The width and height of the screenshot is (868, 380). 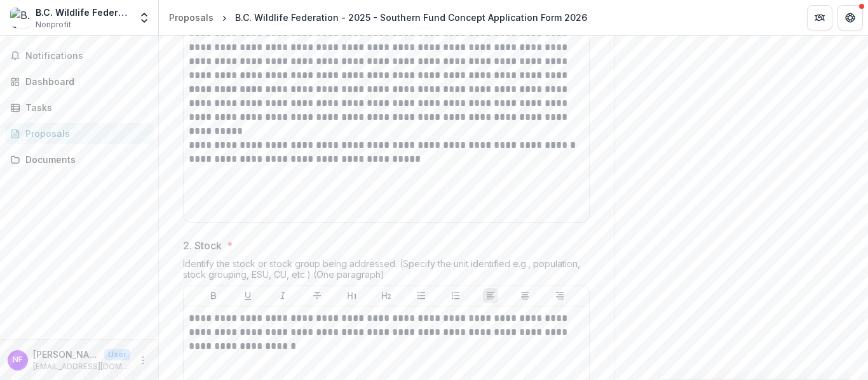 I want to click on button: Ordered List, so click(x=456, y=296).